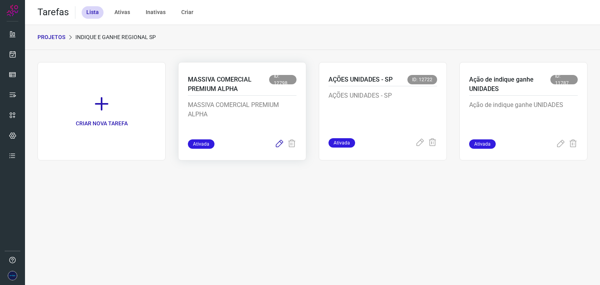  I want to click on p: PROJETOS, so click(51, 37).